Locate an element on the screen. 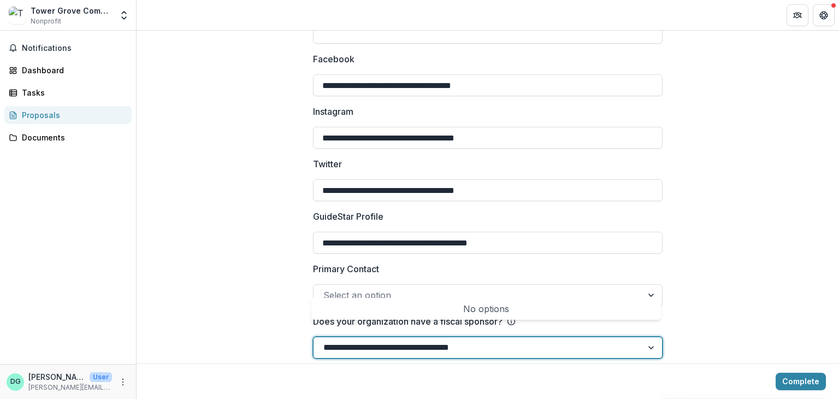 The height and width of the screenshot is (399, 839). p: User is located at coordinates (100, 377).